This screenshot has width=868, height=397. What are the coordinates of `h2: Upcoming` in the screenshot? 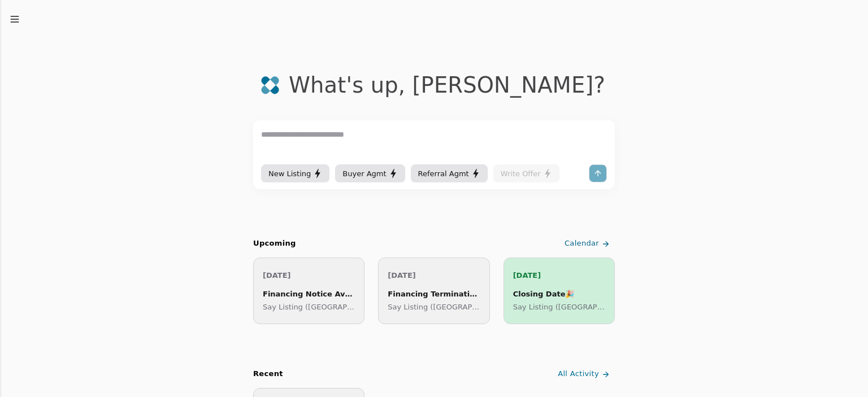 It's located at (275, 243).